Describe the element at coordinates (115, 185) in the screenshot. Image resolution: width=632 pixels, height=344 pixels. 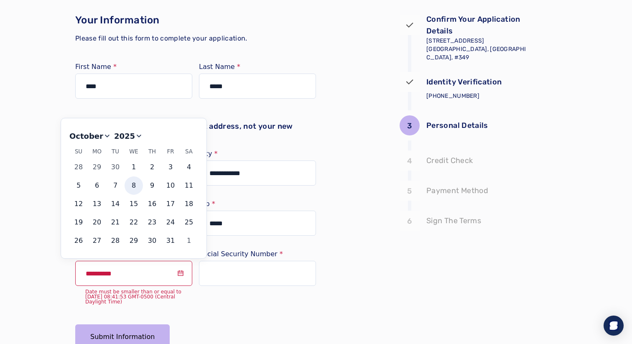
I see `button: Tuesday, October 7th, 2025` at that location.